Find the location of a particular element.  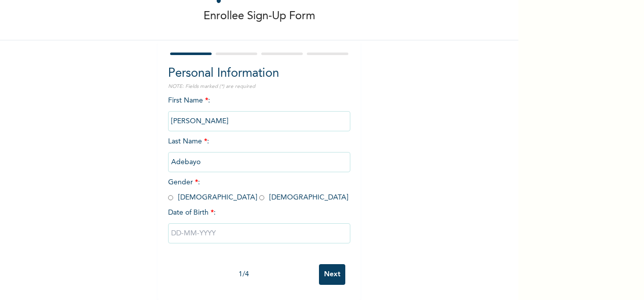

span: Last Name : is located at coordinates (259, 151).